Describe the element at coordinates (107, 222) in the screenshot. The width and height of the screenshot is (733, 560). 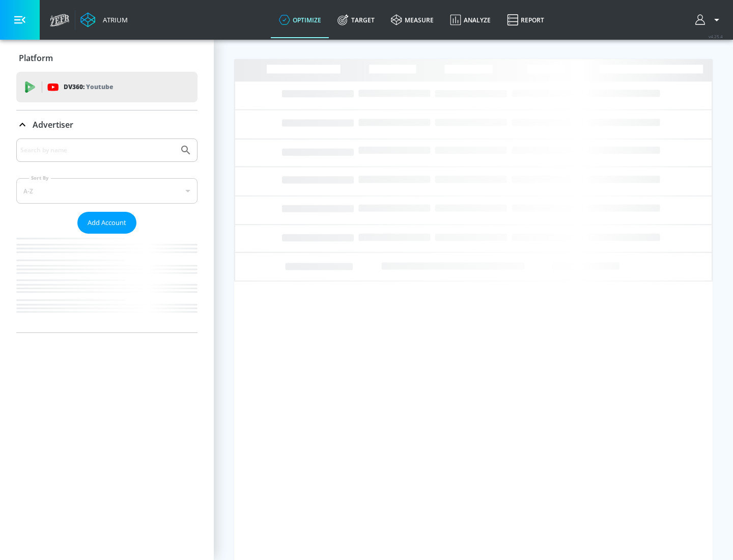
I see `button: Add Account` at that location.